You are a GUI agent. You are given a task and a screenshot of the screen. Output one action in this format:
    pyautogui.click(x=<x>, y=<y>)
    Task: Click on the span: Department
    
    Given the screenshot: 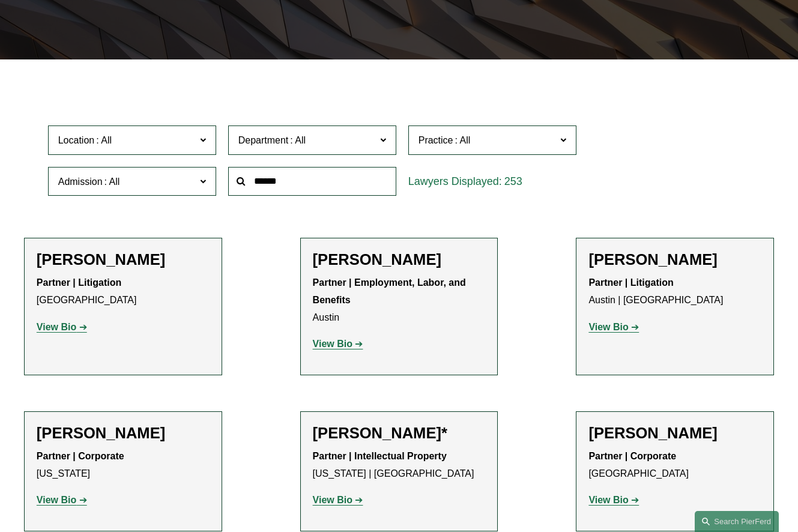 What is the action you would take?
    pyautogui.click(x=264, y=140)
    